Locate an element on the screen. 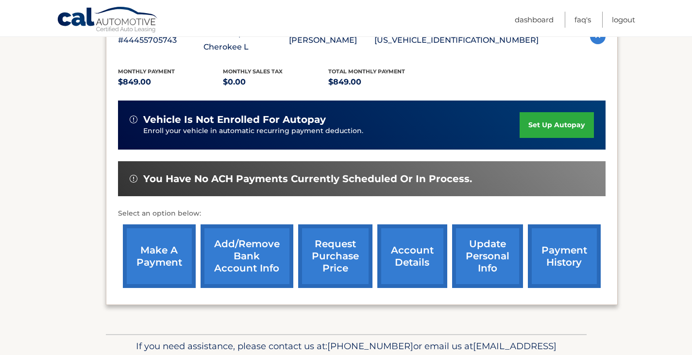  p: Enroll your vehicle in automatic recurring payment deduction. is located at coordinates (332, 131).